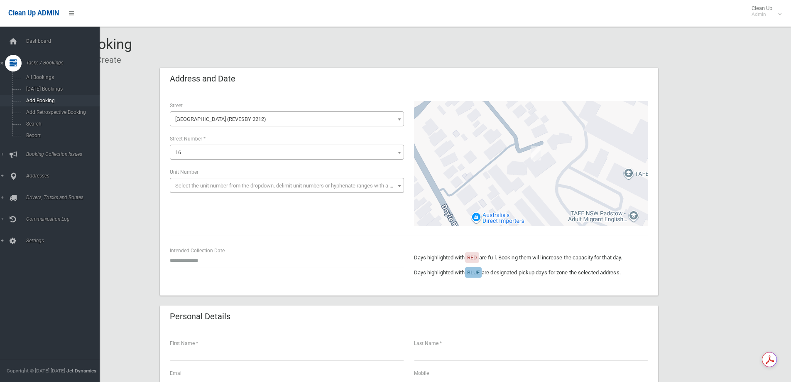 This screenshot has width=791, height=382. I want to click on strong: Jet Dynamics, so click(81, 371).